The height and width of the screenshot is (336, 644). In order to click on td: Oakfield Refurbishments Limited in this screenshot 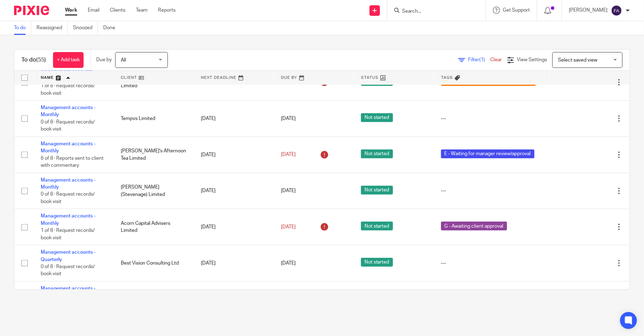, I will do `click(154, 299)`.